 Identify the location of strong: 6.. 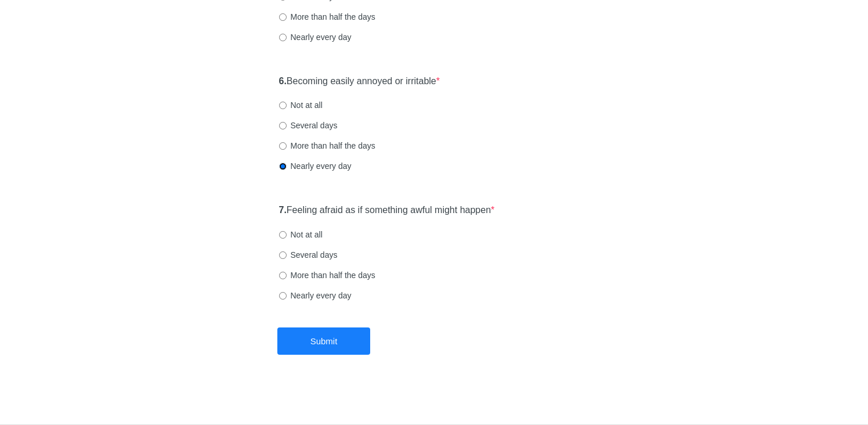
(282, 81).